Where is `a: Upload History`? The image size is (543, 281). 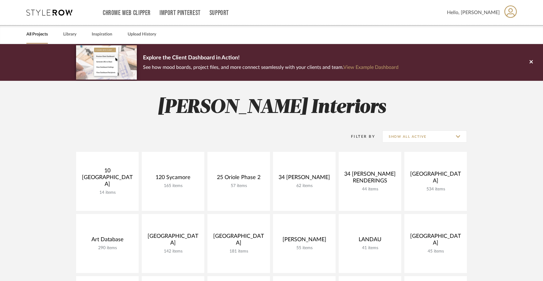 a: Upload History is located at coordinates (142, 34).